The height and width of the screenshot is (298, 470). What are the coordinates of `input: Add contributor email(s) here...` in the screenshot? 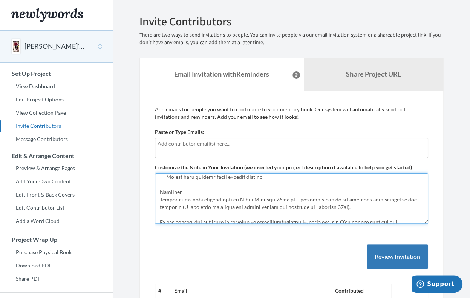 It's located at (291, 143).